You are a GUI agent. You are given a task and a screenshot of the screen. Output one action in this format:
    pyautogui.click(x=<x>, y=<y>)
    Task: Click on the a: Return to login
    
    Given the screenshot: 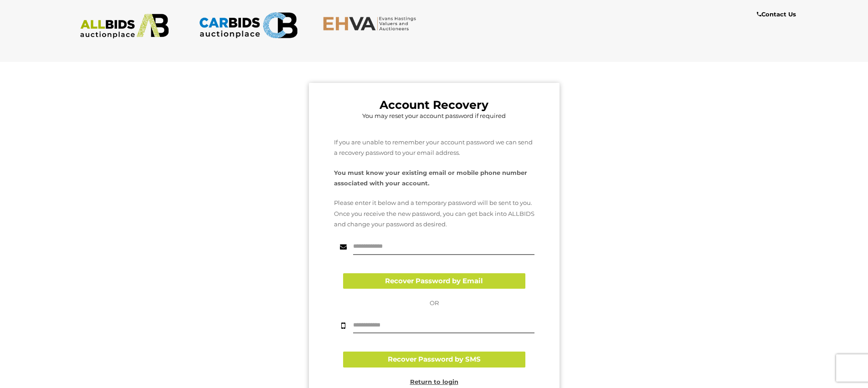 What is the action you would take?
    pyautogui.click(x=434, y=381)
    